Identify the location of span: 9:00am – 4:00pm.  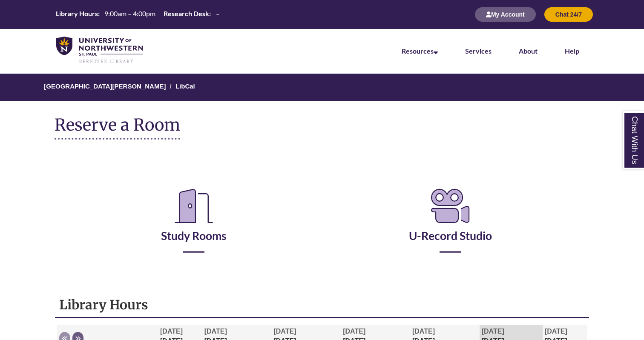
(130, 13).